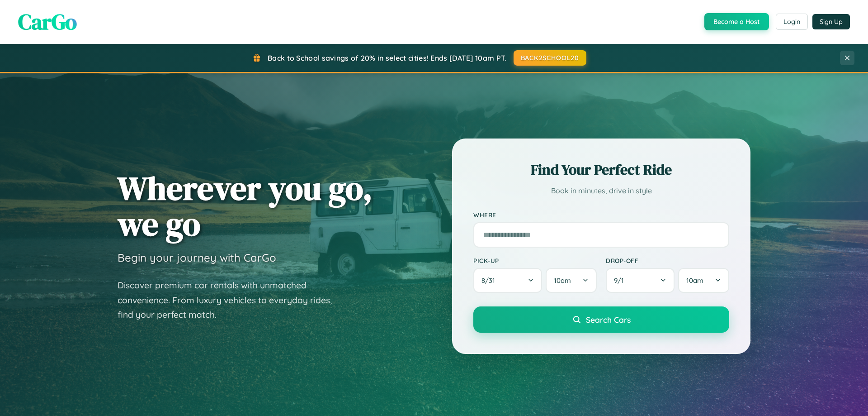  Describe the element at coordinates (621, 280) in the screenshot. I see `span: 9 / 1` at that location.